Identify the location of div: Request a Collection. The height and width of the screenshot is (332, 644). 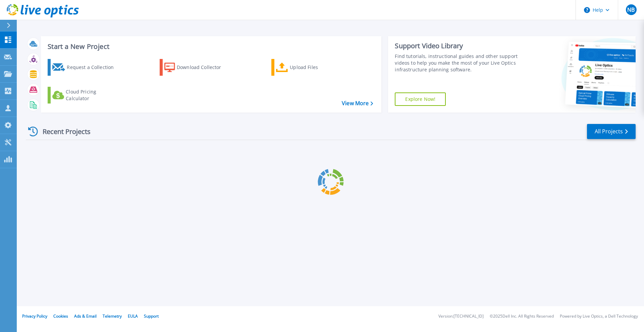
(93, 67).